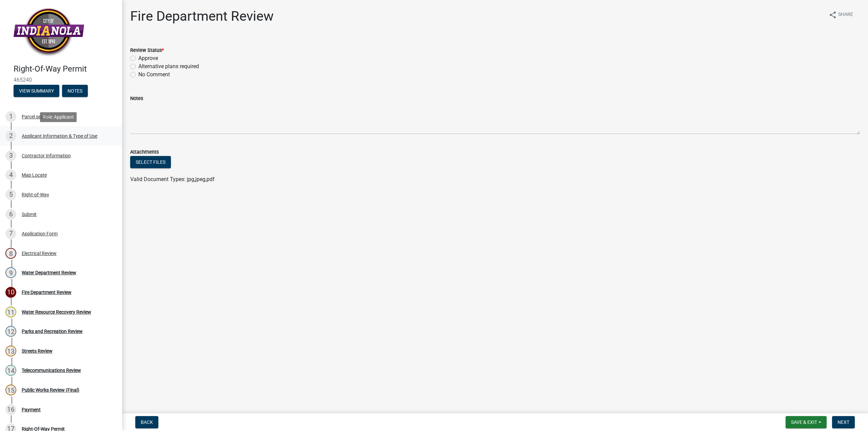  What do you see at coordinates (11, 215) in the screenshot?
I see `div: 6` at bounding box center [11, 215].